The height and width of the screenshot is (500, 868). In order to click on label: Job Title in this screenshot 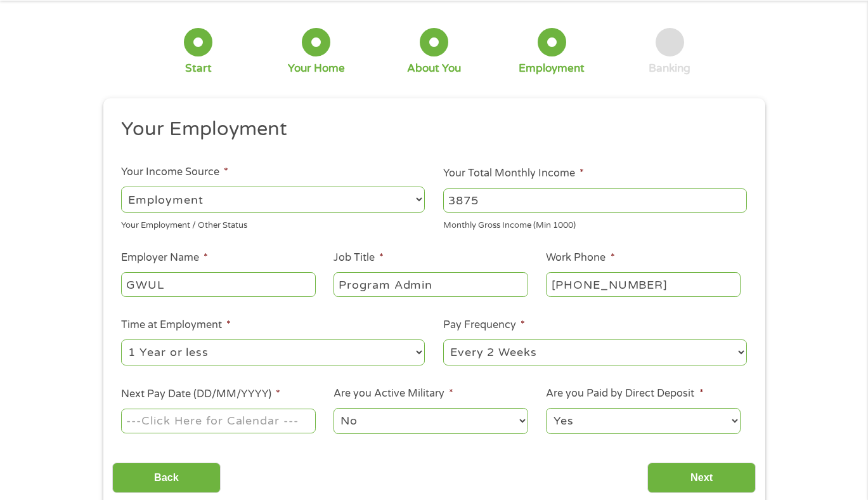, I will do `click(359, 258)`.